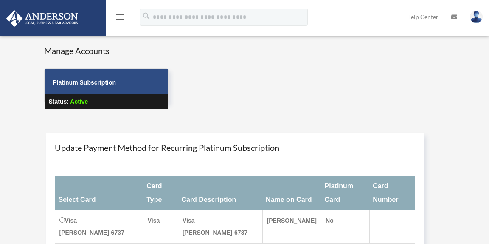  I want to click on th: Select Card, so click(99, 192).